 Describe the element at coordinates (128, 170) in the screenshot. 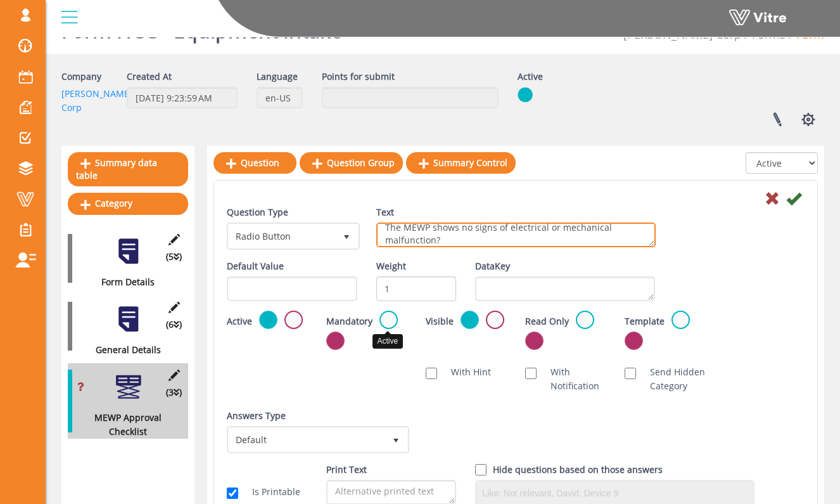

I see `a: Summary data table` at that location.